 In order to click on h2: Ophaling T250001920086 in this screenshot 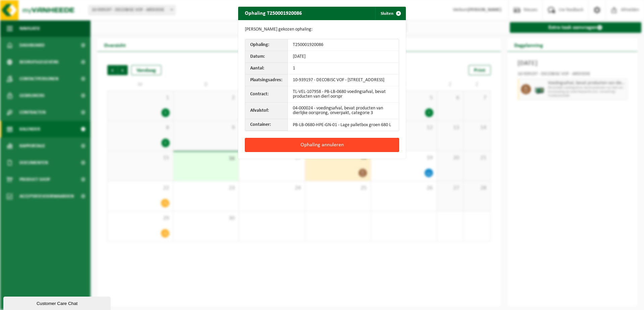, I will do `click(273, 13)`.